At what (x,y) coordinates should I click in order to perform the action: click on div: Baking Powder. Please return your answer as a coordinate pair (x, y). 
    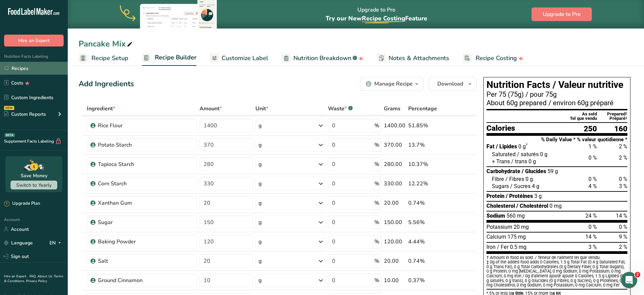
    Looking at the image, I should click on (140, 241).